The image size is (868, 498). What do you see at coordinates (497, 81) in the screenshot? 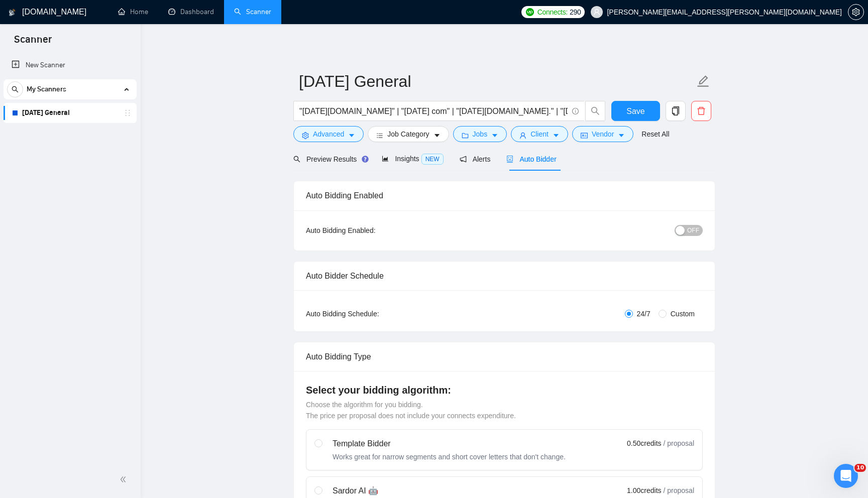
I see `input: Scanner name...` at bounding box center [497, 81].